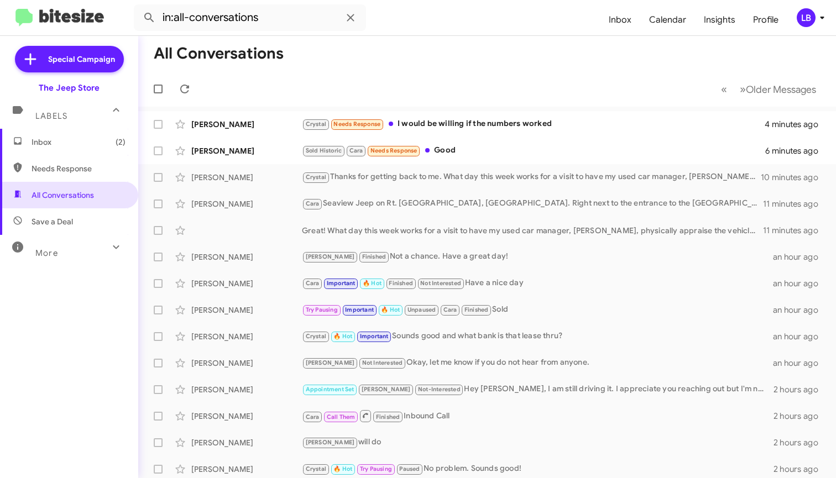 This screenshot has height=478, width=836. Describe the element at coordinates (439, 389) in the screenshot. I see `span: Not-Interested` at that location.